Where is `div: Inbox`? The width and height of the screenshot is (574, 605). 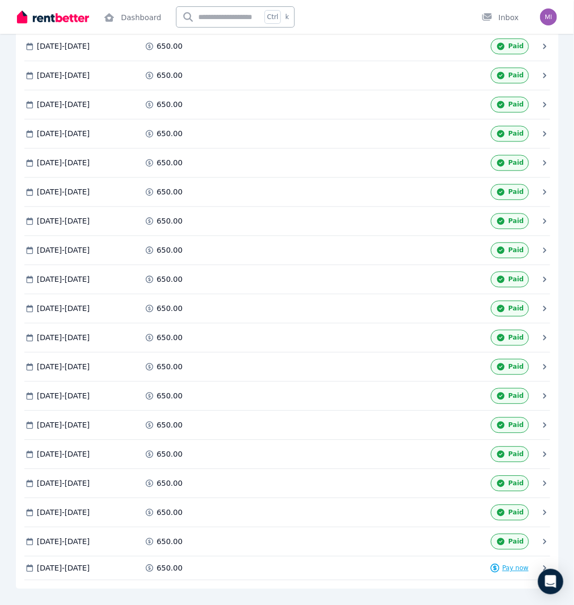
div: Inbox is located at coordinates (500, 17).